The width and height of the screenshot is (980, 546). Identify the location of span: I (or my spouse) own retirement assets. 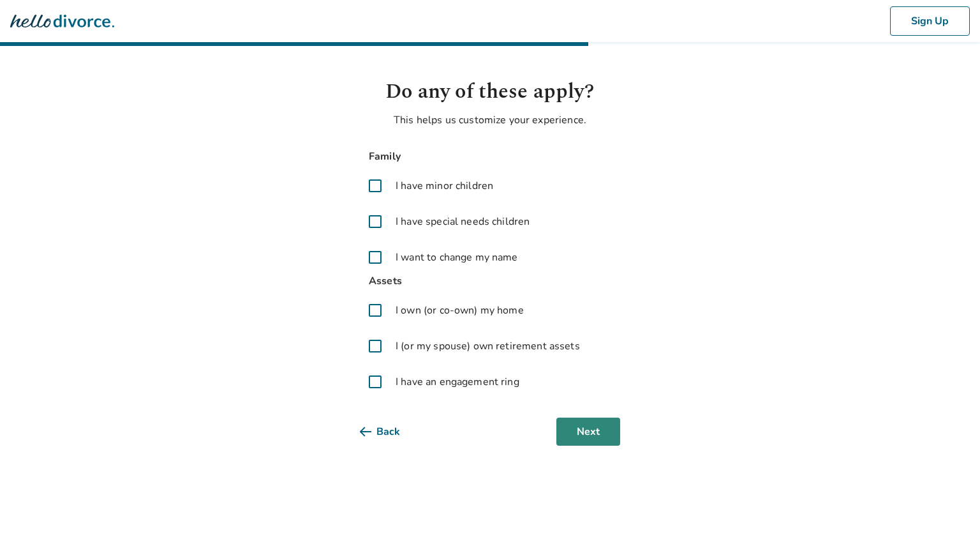
(488, 346).